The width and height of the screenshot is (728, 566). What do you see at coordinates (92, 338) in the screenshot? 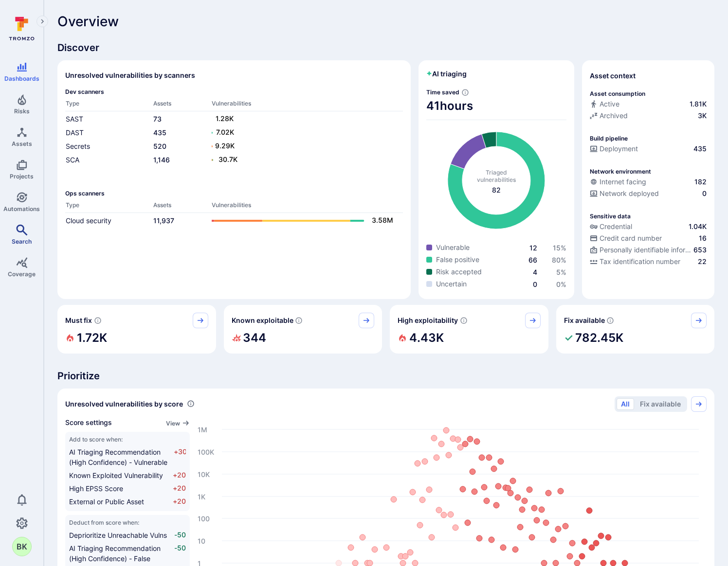
I see `h2: 1.72K` at bounding box center [92, 338].